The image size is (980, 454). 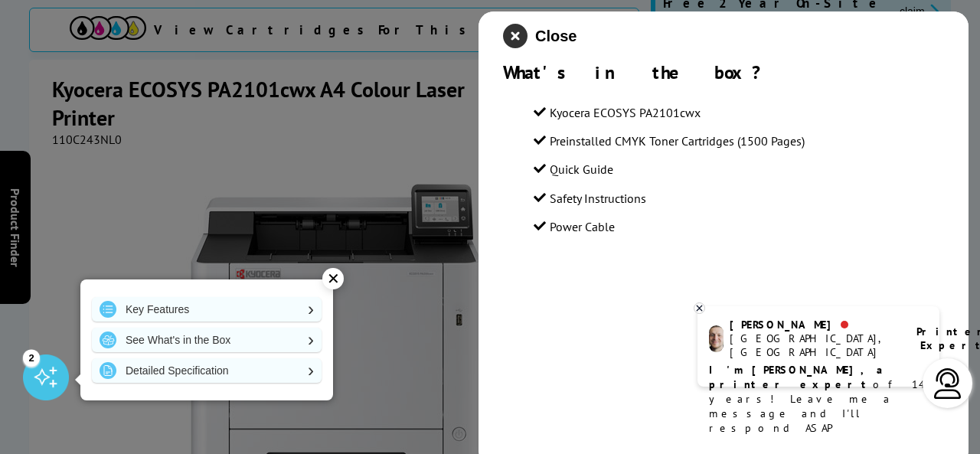 What do you see at coordinates (540, 36) in the screenshot?
I see `button: close modal` at bounding box center [540, 36].